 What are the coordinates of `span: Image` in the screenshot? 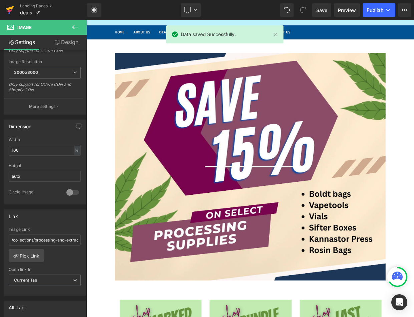 It's located at (24, 27).